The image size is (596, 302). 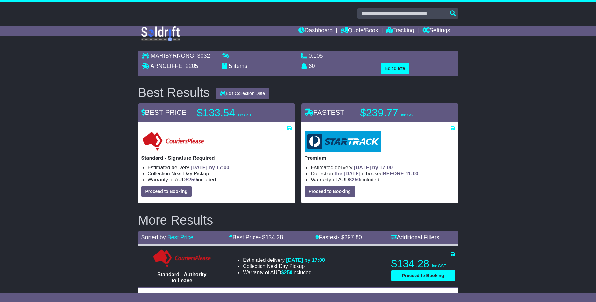 What do you see at coordinates (400, 31) in the screenshot?
I see `a: Tracking` at bounding box center [400, 31].